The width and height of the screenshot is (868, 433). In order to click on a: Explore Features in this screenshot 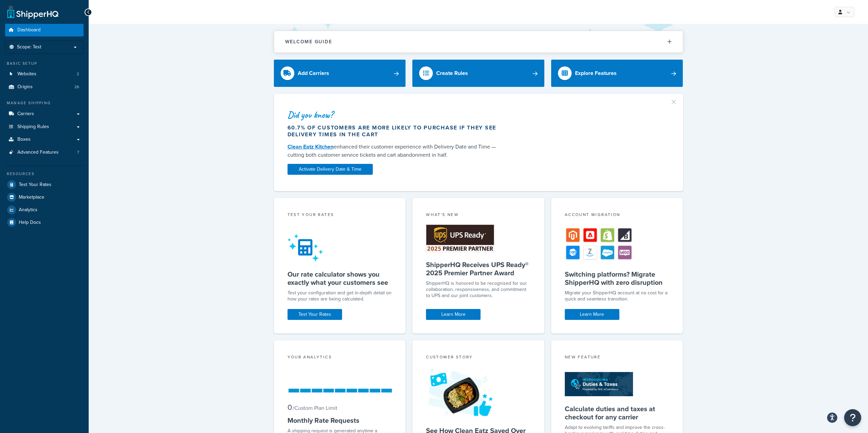, I will do `click(617, 73)`.